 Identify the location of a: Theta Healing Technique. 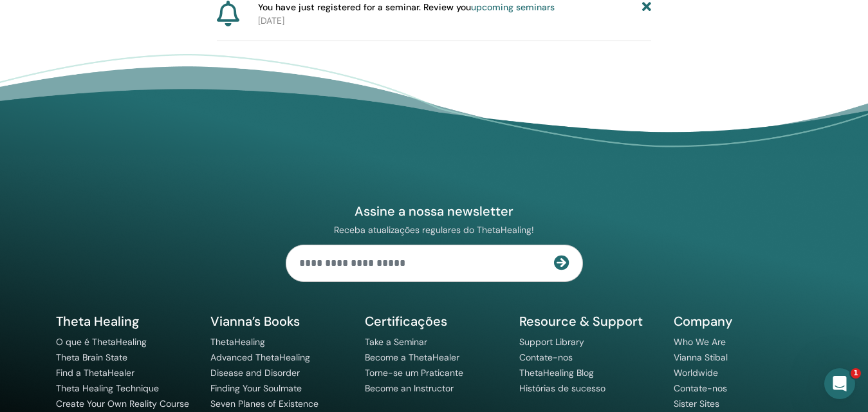
(108, 388).